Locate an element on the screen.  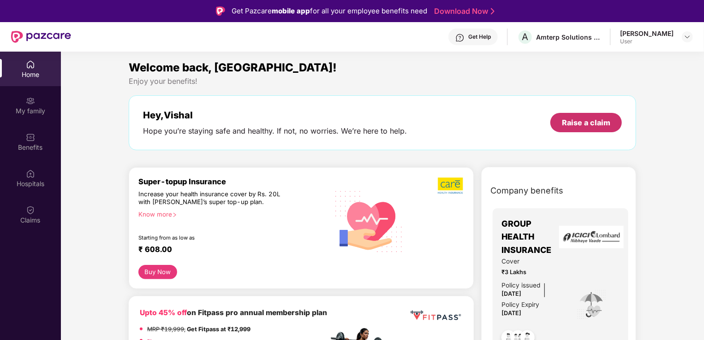
span: A is located at coordinates (525, 37).